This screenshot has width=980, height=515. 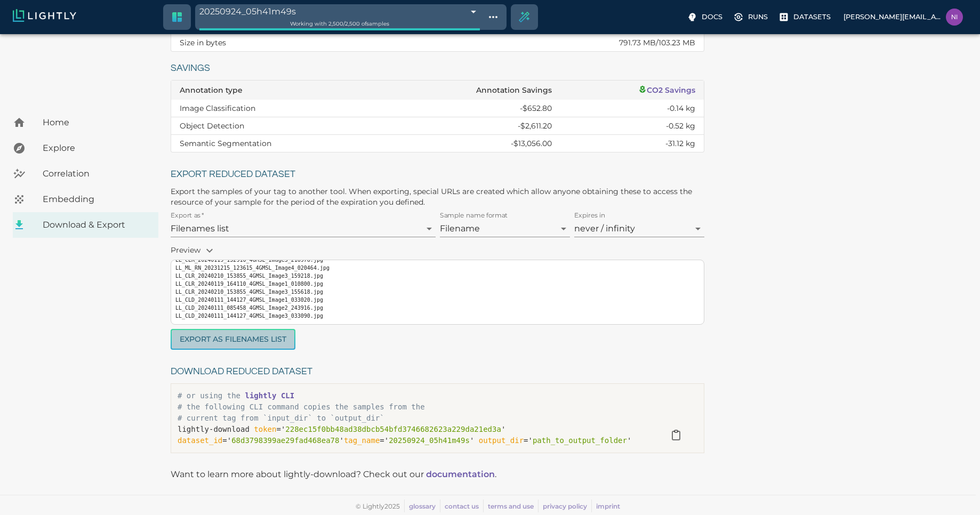 What do you see at coordinates (200, 441) in the screenshot?
I see `span: dataset_id` at bounding box center [200, 441].